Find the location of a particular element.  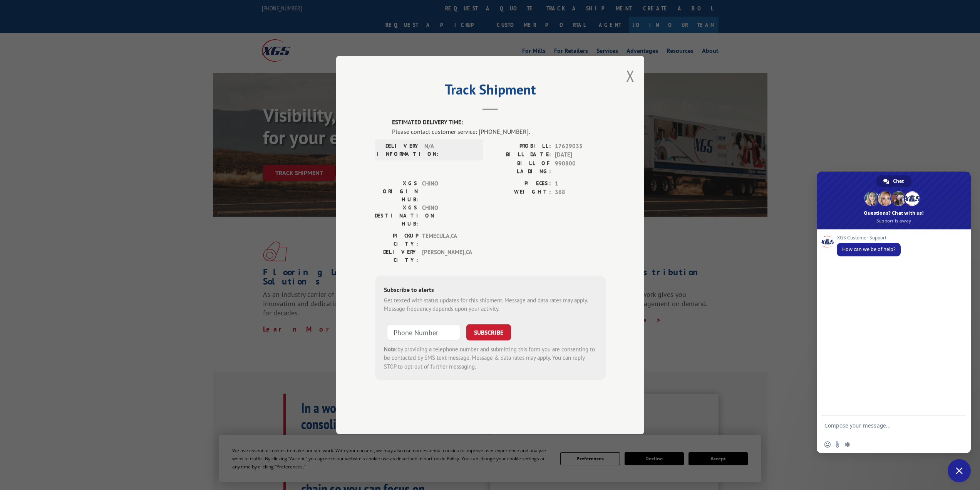

div: Chat is located at coordinates (894, 181).